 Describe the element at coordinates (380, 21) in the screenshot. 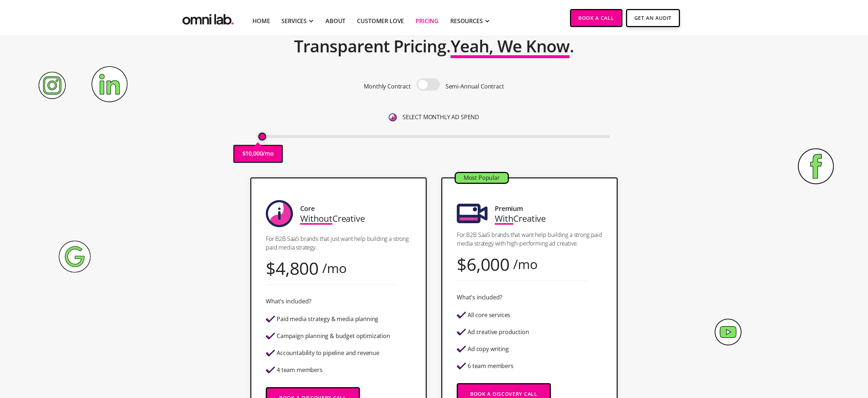

I see `a: Customer Love` at that location.